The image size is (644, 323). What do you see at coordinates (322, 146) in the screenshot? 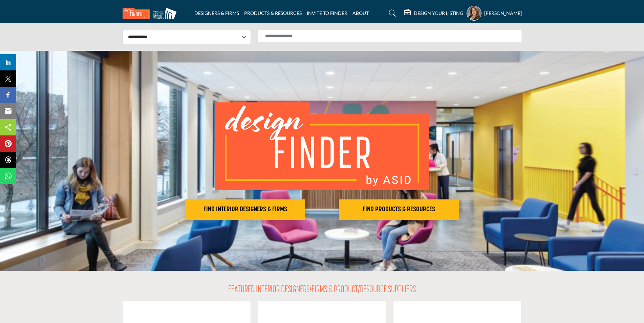
I see `img: image` at bounding box center [322, 146].